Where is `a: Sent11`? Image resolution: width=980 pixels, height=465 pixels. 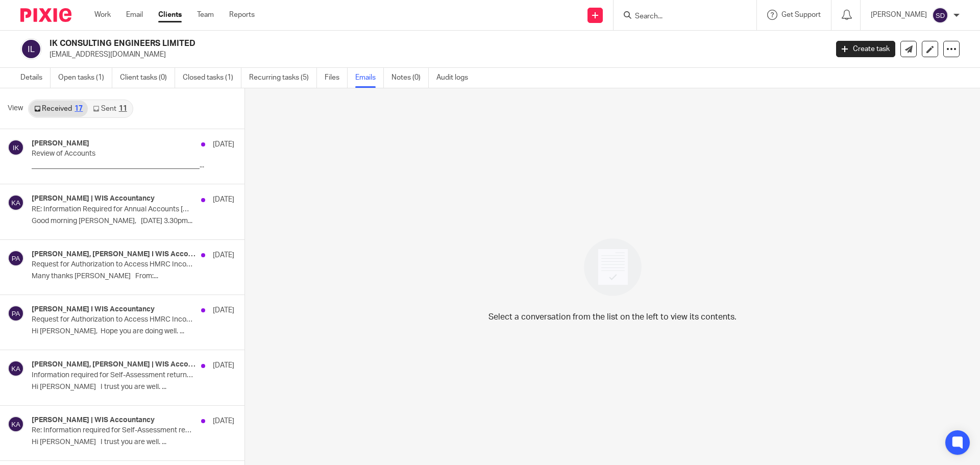
a: Sent11 is located at coordinates (109, 108).